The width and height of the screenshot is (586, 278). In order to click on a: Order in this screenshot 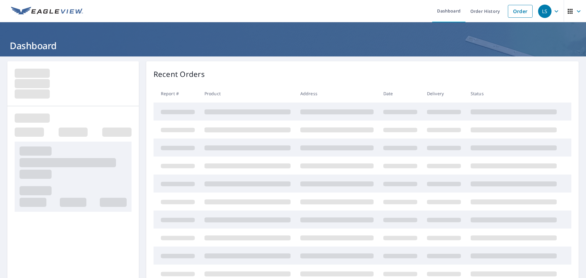, I will do `click(520, 11)`.